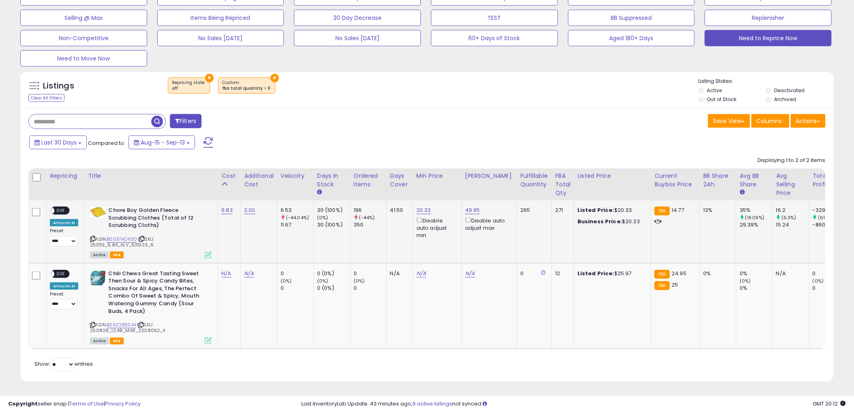  What do you see at coordinates (64, 223) in the screenshot?
I see `div: Amazon AI` at bounding box center [64, 223].